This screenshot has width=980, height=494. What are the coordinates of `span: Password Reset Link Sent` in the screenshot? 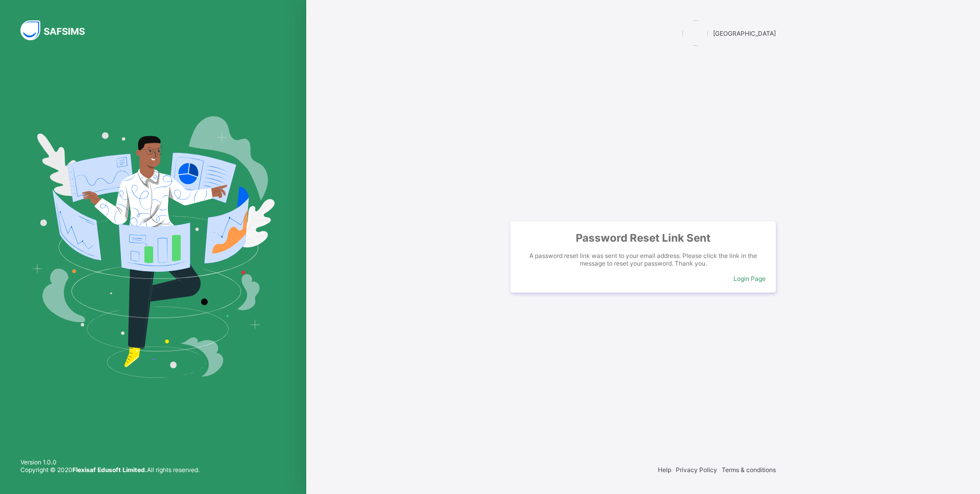 It's located at (643, 238).